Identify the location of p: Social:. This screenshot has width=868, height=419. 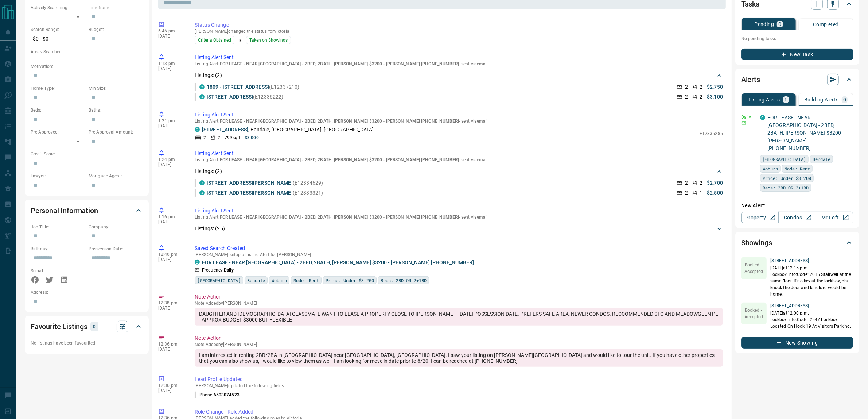
(57, 271).